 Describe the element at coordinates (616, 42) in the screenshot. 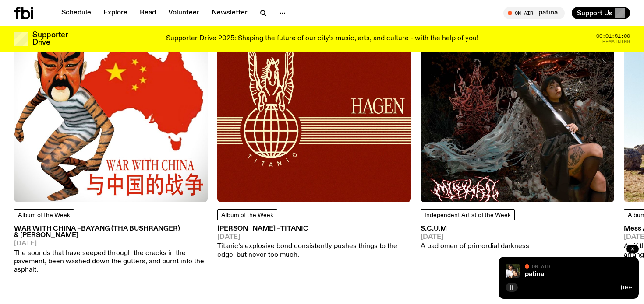

I see `span: Remaining` at that location.